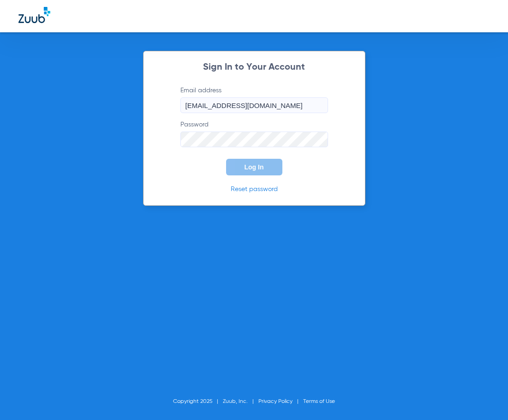 Image resolution: width=508 pixels, height=420 pixels. I want to click on a: Reset password, so click(254, 189).